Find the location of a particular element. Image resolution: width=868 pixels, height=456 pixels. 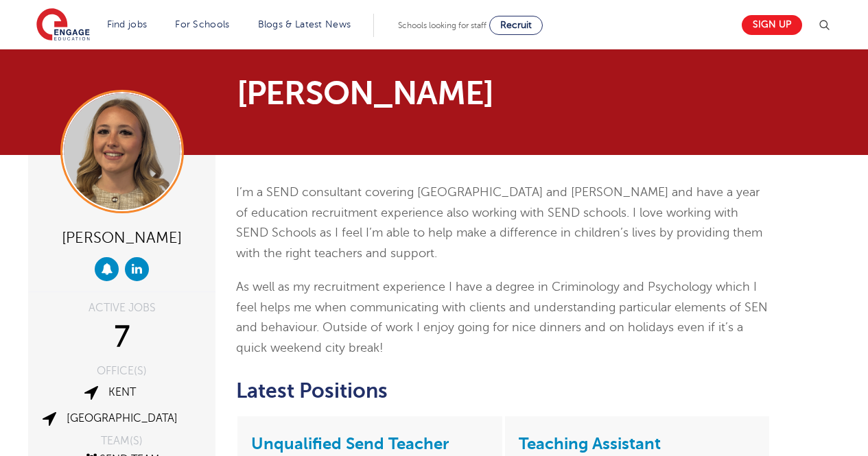

a: Recruit is located at coordinates (516, 25).